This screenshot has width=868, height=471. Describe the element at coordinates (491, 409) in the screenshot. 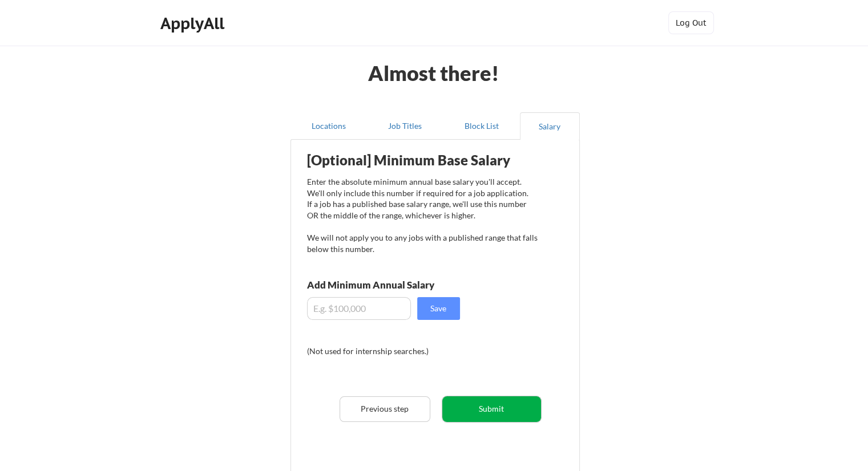

I see `button: Submit` at that location.